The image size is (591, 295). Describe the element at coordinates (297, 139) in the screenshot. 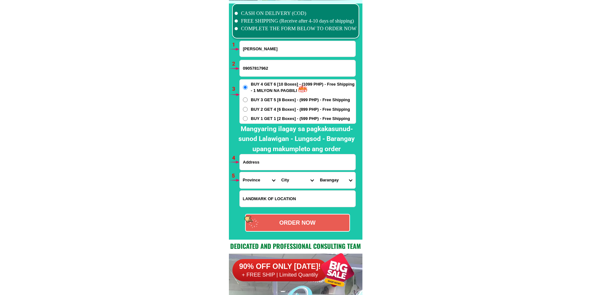

I see `h2: Mangyaring ilagay sa pagkakasunud-sunod Lalawigan - Lungsod - Barangay upang makumpleto ang order` at that location.